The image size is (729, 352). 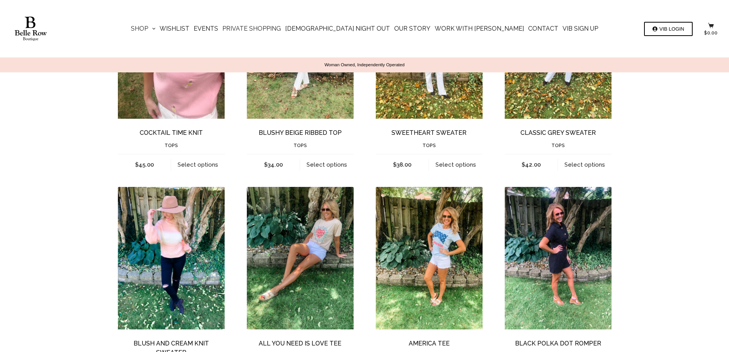 What do you see at coordinates (144, 165) in the screenshot?
I see `bdi: 45.00` at bounding box center [144, 165].